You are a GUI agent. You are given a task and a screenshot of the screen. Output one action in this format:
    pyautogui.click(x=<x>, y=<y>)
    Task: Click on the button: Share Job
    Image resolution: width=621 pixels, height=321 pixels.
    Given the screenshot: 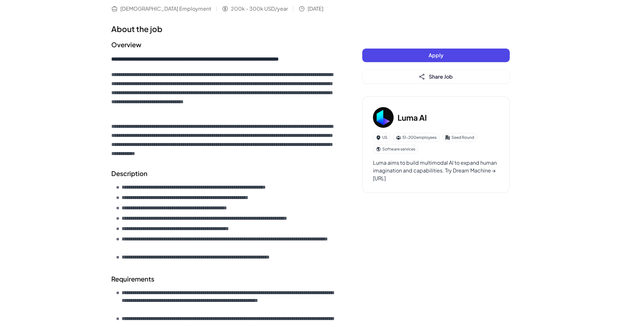 What is the action you would take?
    pyautogui.click(x=436, y=77)
    